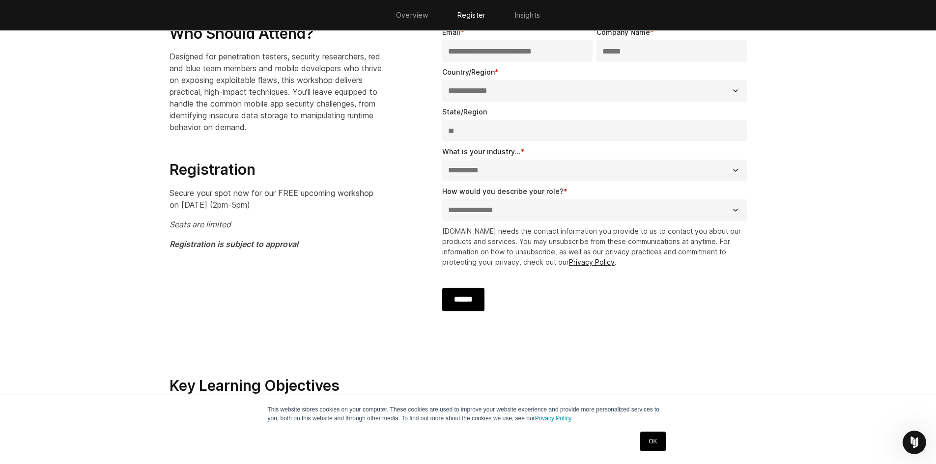 The height and width of the screenshot is (464, 936). Describe the element at coordinates (234, 244) in the screenshot. I see `em: Registration is subject to approval` at that location.